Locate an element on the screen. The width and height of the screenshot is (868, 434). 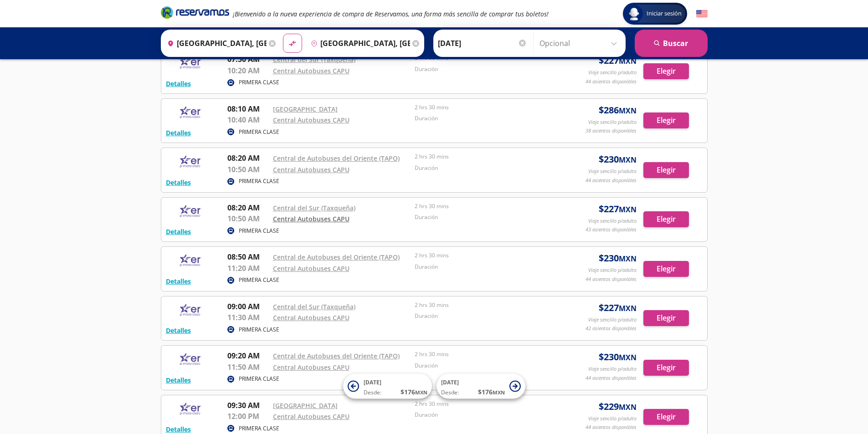
p: 09:20 AM is located at coordinates (248, 355).